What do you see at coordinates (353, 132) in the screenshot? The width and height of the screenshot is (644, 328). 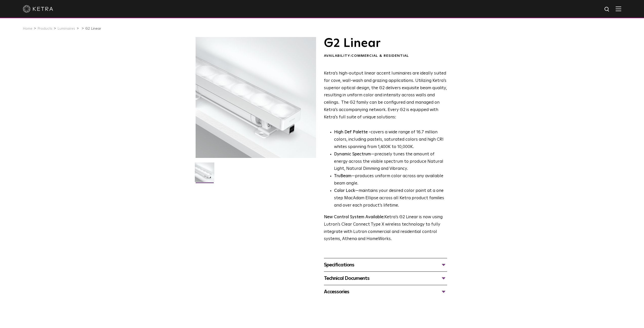 I see `strong: High Def Palette -` at bounding box center [353, 132].